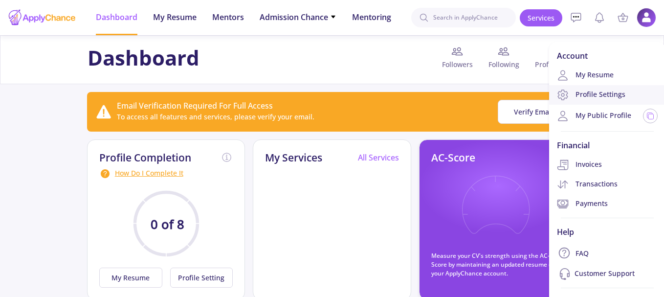  What do you see at coordinates (594, 116) in the screenshot?
I see `a: My Public Profile` at bounding box center [594, 116].